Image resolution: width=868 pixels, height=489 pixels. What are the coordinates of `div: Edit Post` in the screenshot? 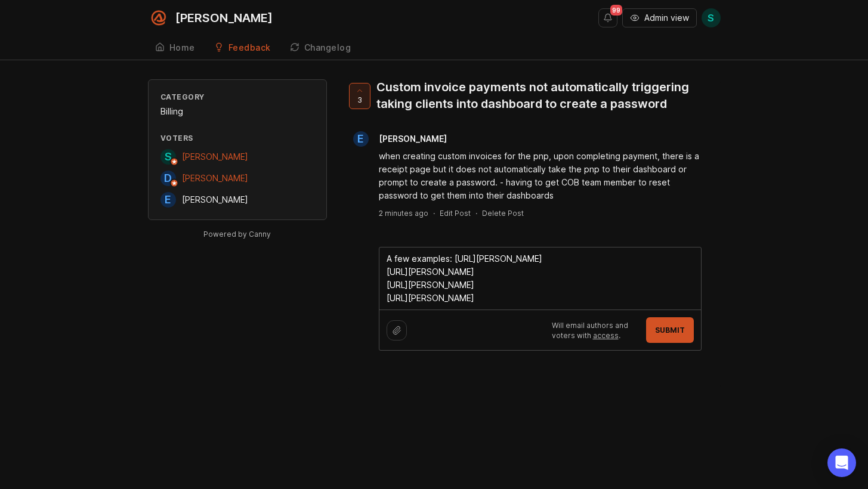 It's located at (455, 213).